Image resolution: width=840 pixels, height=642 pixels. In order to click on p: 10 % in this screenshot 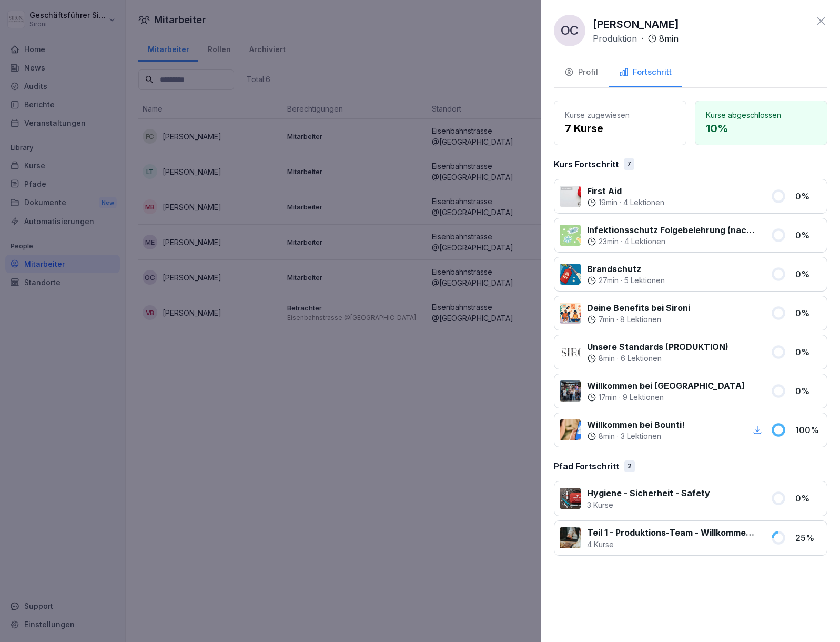, I will do `click(761, 129)`.